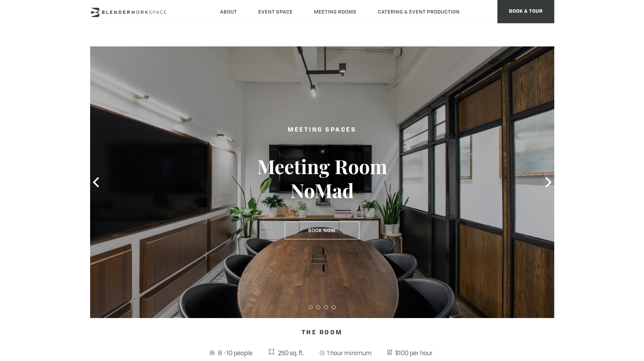  I want to click on span: 250 sq. ft., so click(291, 353).